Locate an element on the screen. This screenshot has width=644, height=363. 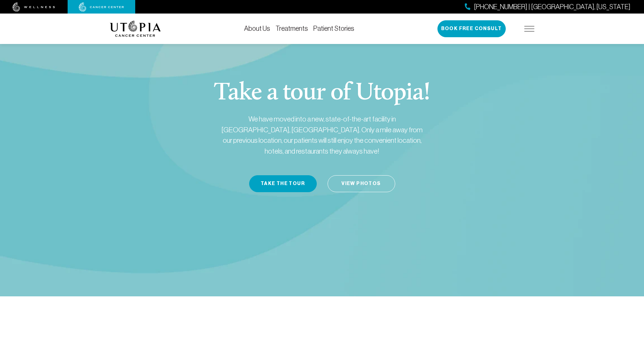
a: View Photos is located at coordinates (361, 184).